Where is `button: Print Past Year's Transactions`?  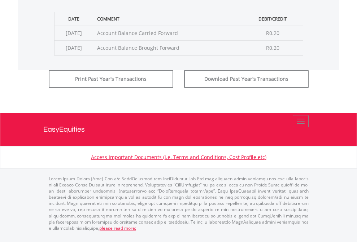
button: Print Past Year's Transactions is located at coordinates (111, 79).